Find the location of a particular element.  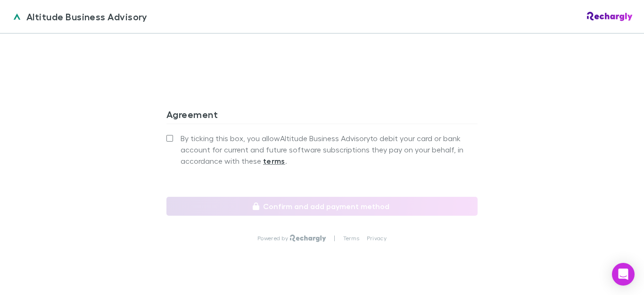

h3: Agreement is located at coordinates (322, 116).